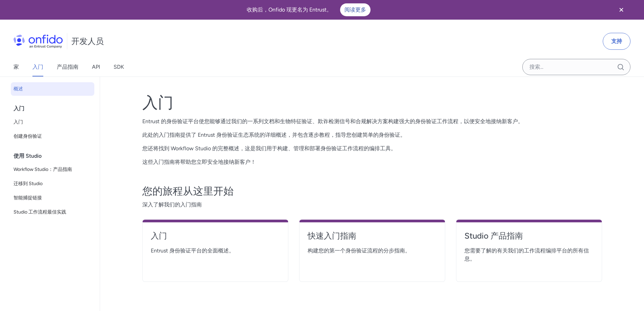 Image resolution: width=644 pixels, height=311 pixels. Describe the element at coordinates (43, 169) in the screenshot. I see `font: Workflow Studio：产品指南` at that location.